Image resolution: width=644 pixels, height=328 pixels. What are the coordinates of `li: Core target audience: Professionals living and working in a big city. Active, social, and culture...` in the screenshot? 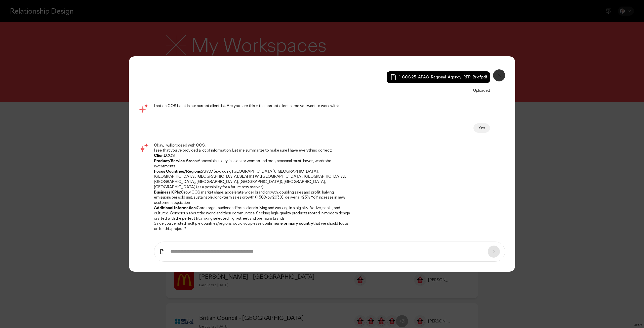 It's located at (252, 213).